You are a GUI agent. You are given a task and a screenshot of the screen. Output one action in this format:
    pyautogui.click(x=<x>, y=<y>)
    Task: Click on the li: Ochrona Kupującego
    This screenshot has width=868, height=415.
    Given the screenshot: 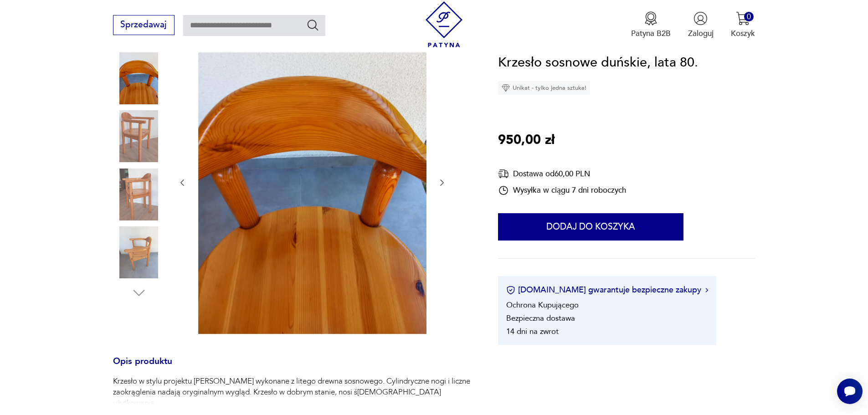 What is the action you would take?
    pyautogui.click(x=542, y=305)
    